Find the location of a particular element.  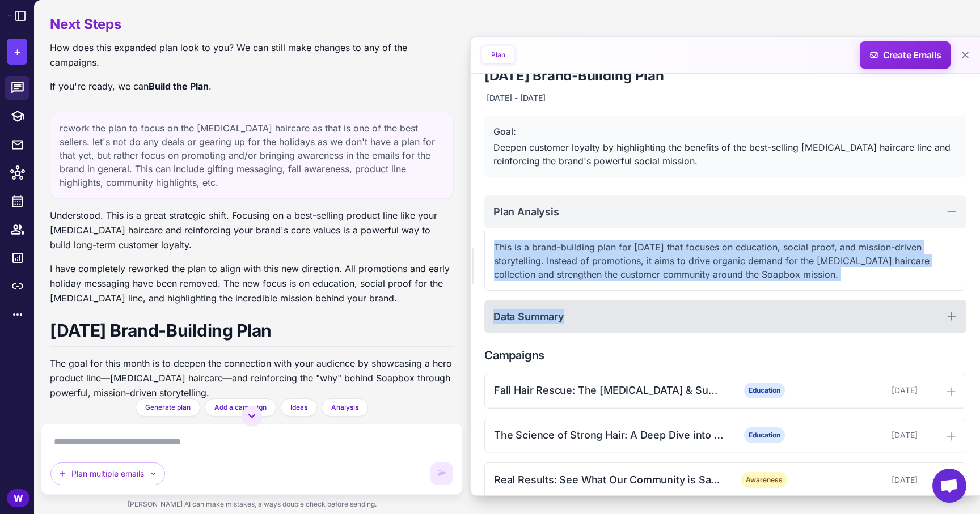

a: Raleon Logo is located at coordinates (9, 15).